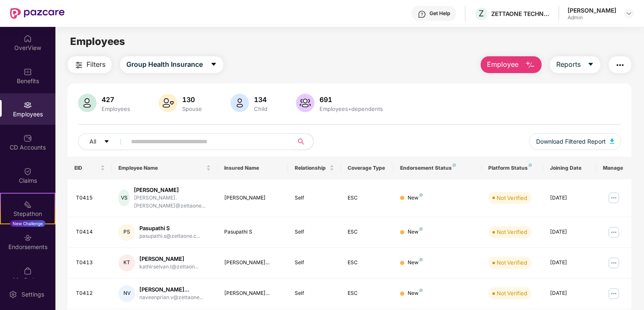 Image resolution: width=644 pixels, height=310 pixels. What do you see at coordinates (301, 142) in the screenshot?
I see `span: search` at bounding box center [301, 142].